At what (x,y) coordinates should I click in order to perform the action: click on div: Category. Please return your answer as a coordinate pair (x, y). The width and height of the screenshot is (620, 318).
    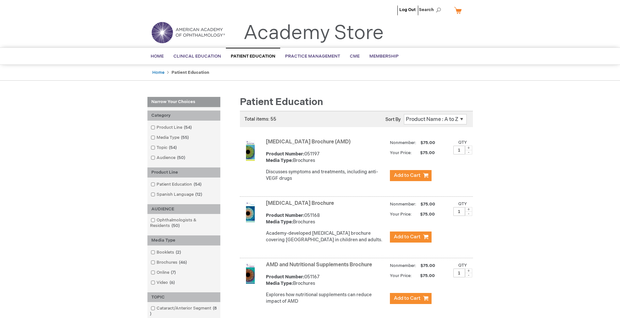
    Looking at the image, I should click on (184, 116).